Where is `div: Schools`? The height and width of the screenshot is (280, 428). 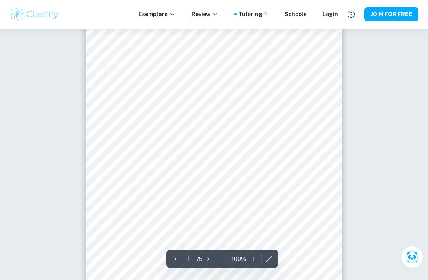
div: Schools is located at coordinates (295, 14).